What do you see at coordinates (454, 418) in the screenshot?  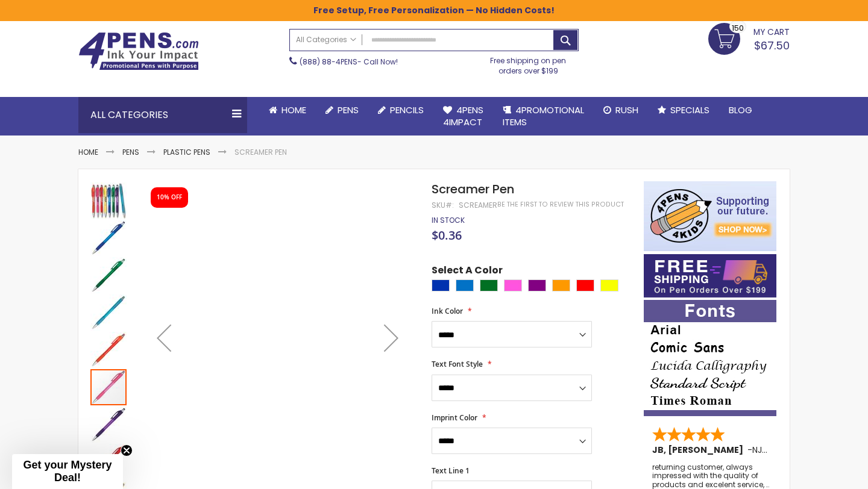 I see `span: Imprint Color` at bounding box center [454, 418].